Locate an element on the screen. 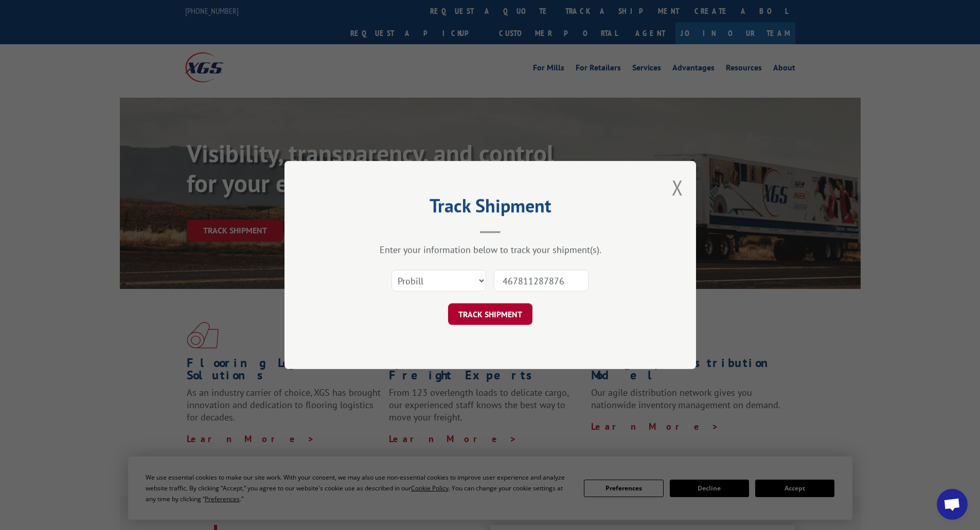  a: Open chat is located at coordinates (953, 504).